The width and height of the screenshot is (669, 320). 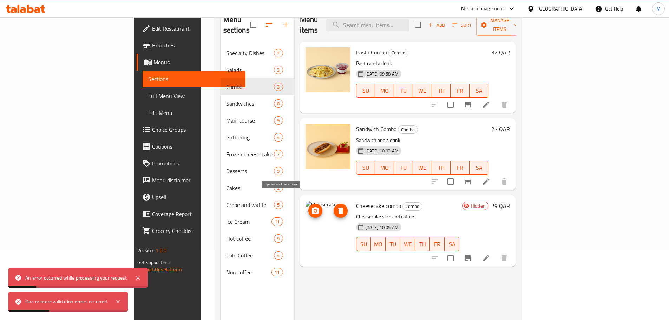 What do you see at coordinates (196, 163) in the screenshot?
I see `span: Promotions` at bounding box center [196, 163].